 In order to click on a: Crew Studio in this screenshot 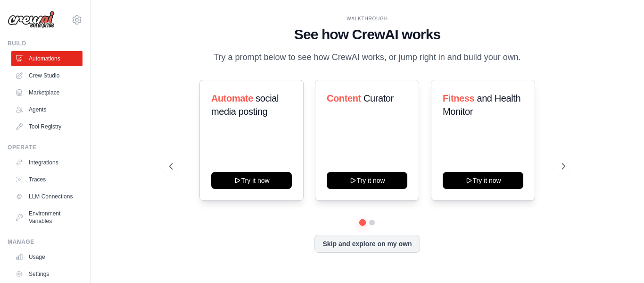, I will do `click(47, 75)`.